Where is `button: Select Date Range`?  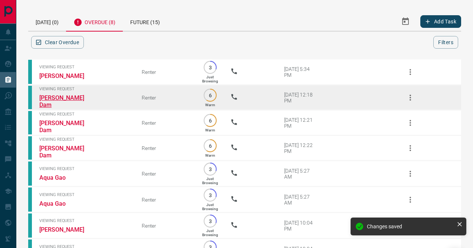
button: Select Date Range is located at coordinates (406, 22).